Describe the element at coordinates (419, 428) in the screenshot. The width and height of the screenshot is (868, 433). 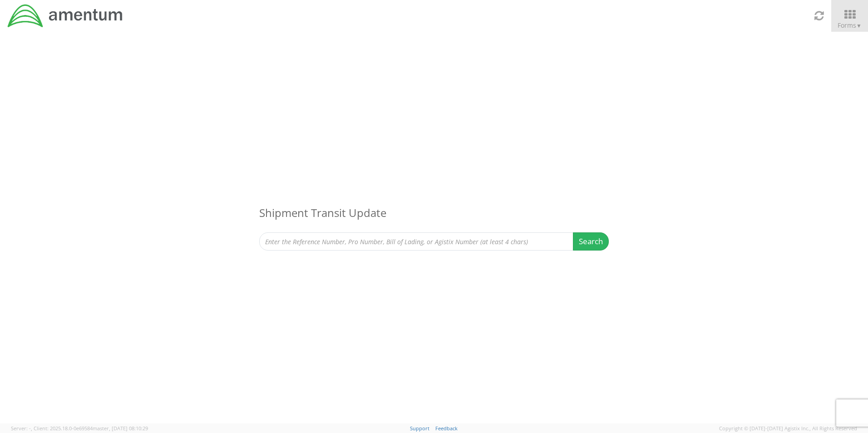
I see `a: Support` at that location.